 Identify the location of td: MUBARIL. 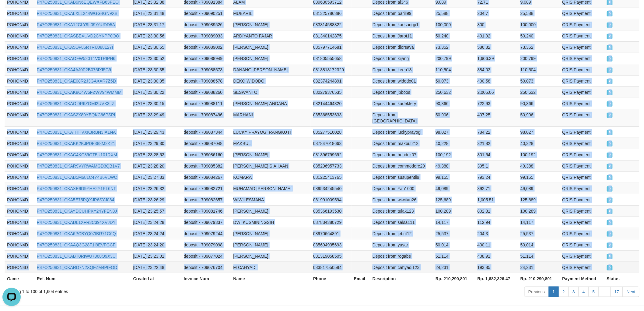
(271, 13).